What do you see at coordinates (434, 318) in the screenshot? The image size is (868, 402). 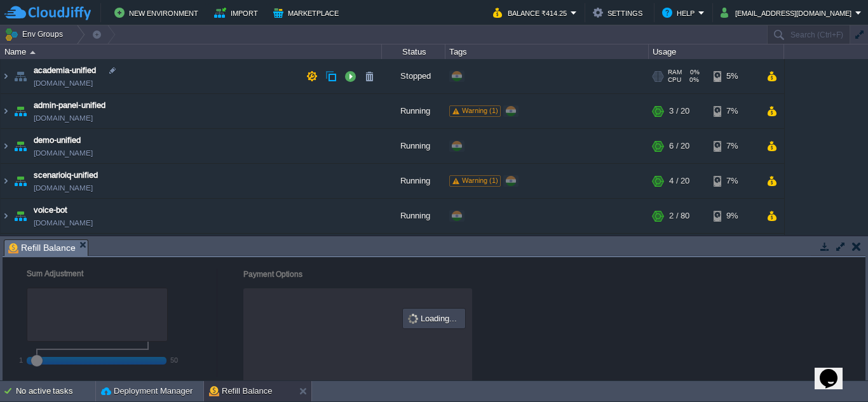 I see `div: Loading...` at bounding box center [434, 318].